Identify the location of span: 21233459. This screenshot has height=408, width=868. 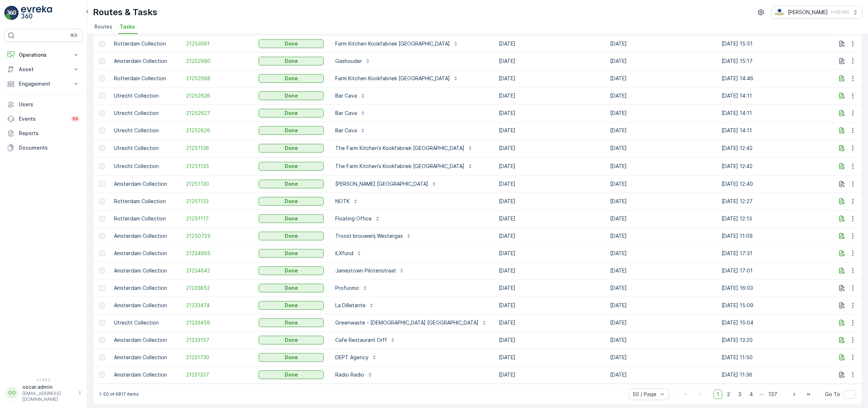
(219, 323).